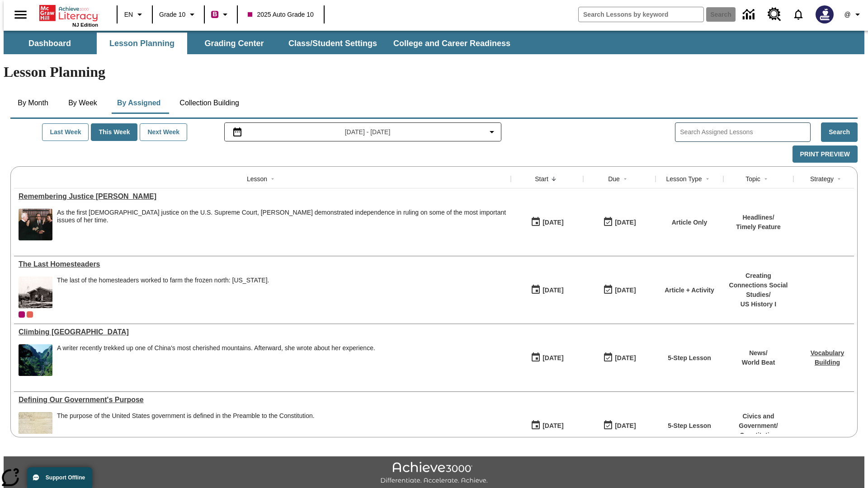 Image resolution: width=868 pixels, height=488 pixels. Describe the element at coordinates (758, 435) in the screenshot. I see `p: Constitution` at that location.